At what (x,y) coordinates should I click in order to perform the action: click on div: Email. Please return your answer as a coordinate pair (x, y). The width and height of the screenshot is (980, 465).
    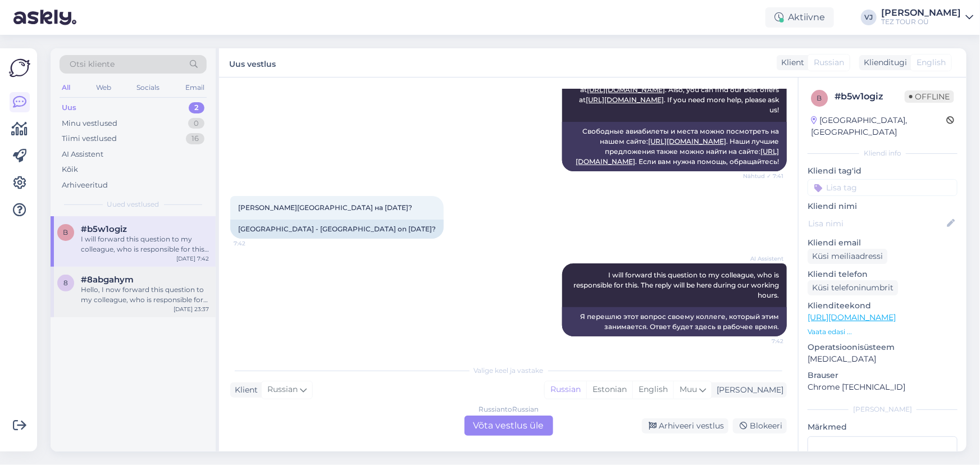
    Looking at the image, I should click on (195, 87).